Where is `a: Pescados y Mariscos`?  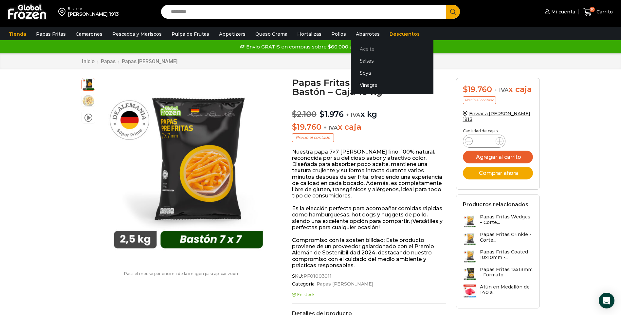
a: Pescados y Mariscos is located at coordinates (137, 34).